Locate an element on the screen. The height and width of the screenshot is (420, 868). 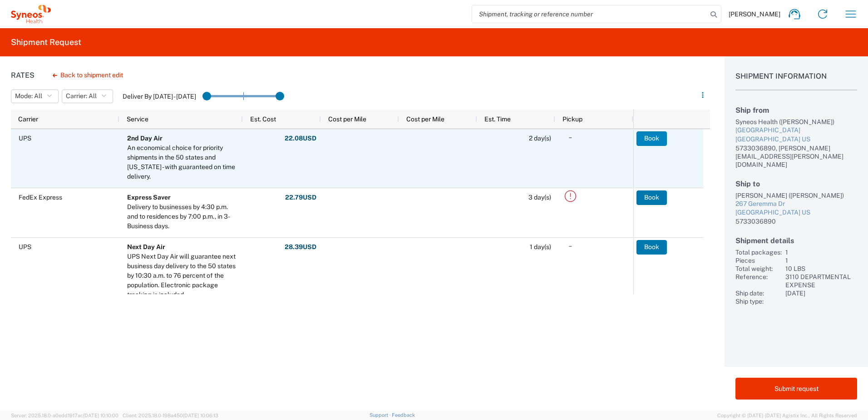
div: Pieces is located at coordinates (759, 261).